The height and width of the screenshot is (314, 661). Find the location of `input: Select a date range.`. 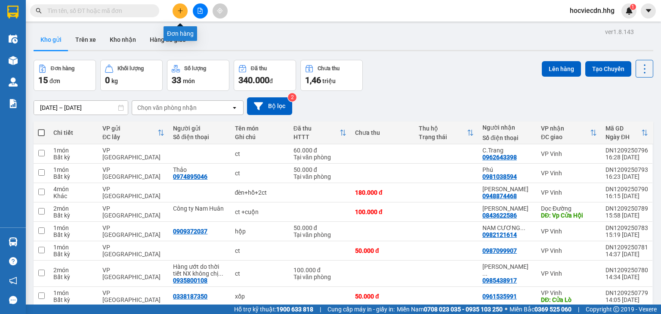

input: Select a date range. is located at coordinates (81, 108).